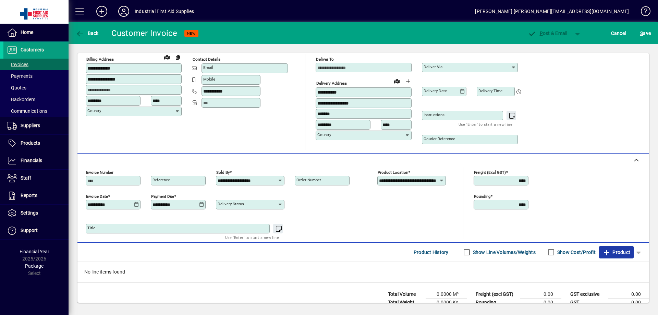  I want to click on button: Product History, so click(431, 252).